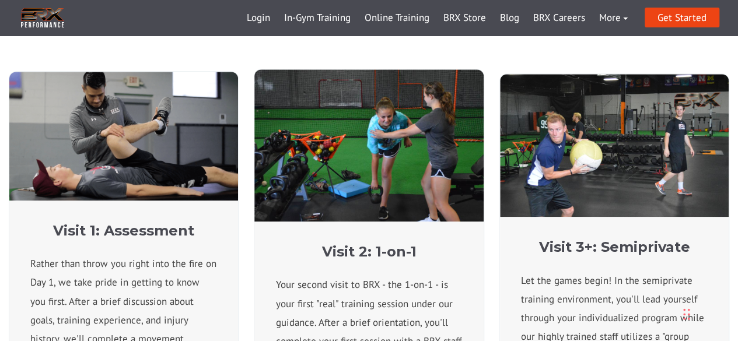 The height and width of the screenshot is (341, 738). I want to click on a: Get Started, so click(682, 17).